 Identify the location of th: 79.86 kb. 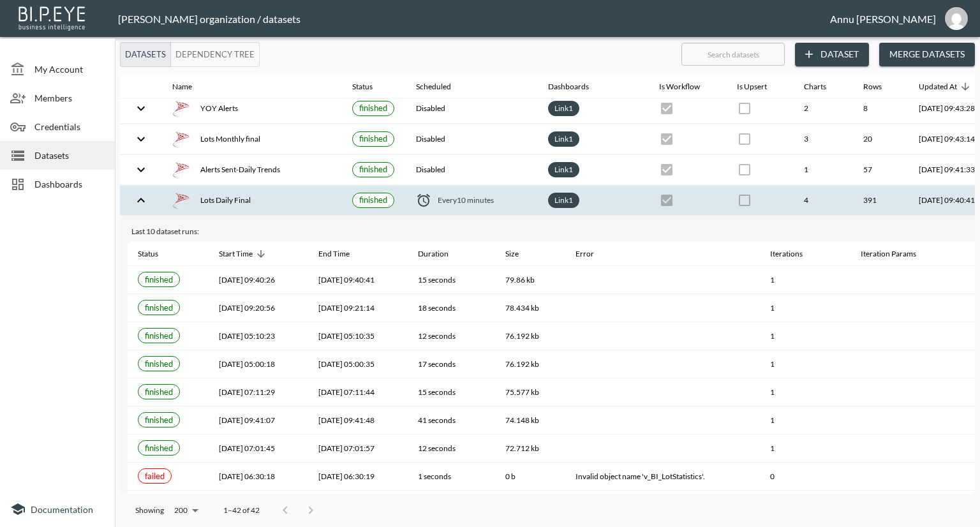
(530, 280).